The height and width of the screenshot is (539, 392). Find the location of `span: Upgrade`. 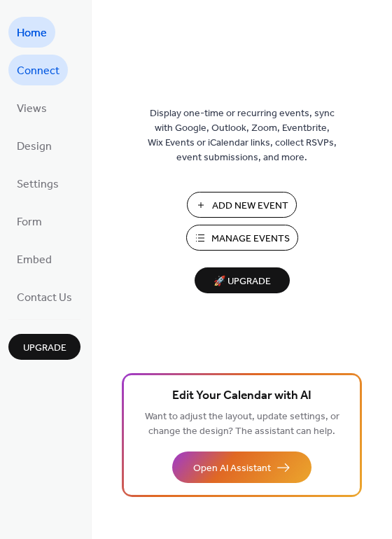

span: Upgrade is located at coordinates (45, 348).